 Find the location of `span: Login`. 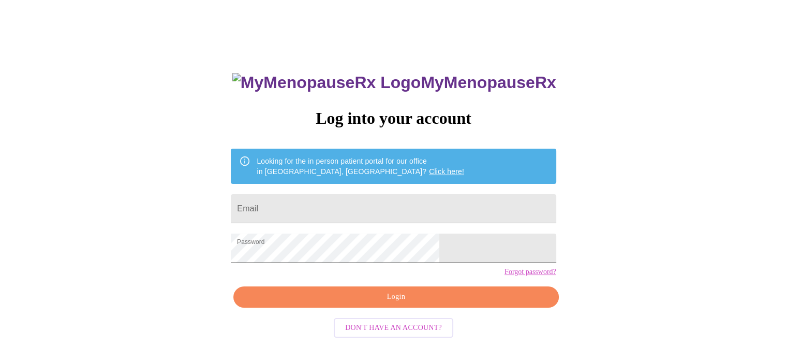

span: Login is located at coordinates (396, 297).